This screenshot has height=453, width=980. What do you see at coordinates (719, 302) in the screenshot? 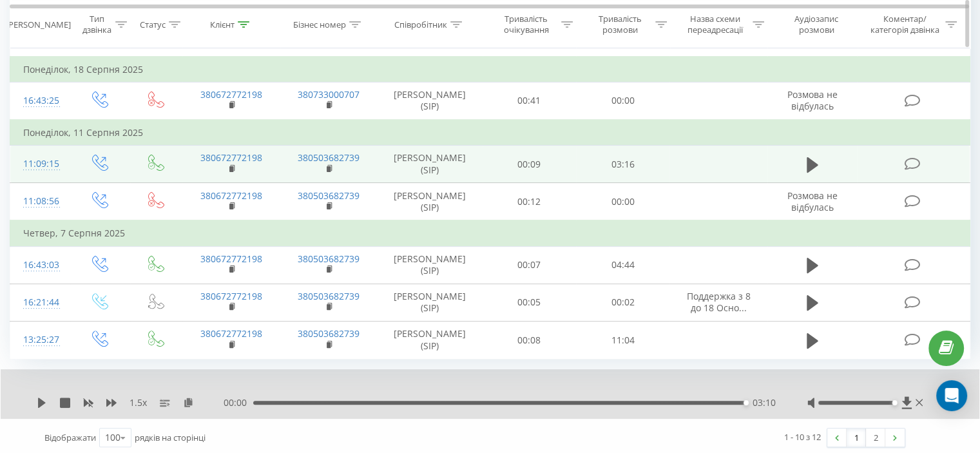
I see `span: Поддержка з 8 до 18 Осно...` at bounding box center [719, 302].